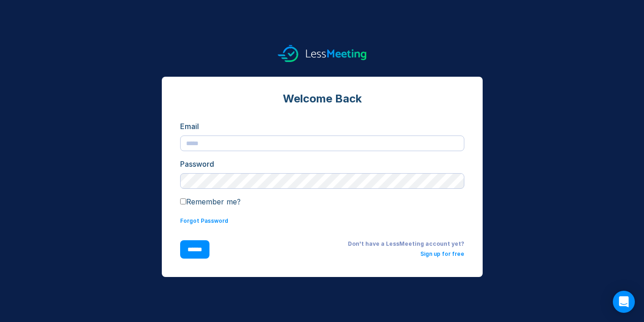 The image size is (644, 322). What do you see at coordinates (345, 244) in the screenshot?
I see `div: Don't have a LessMeeting account yet?` at bounding box center [345, 244].